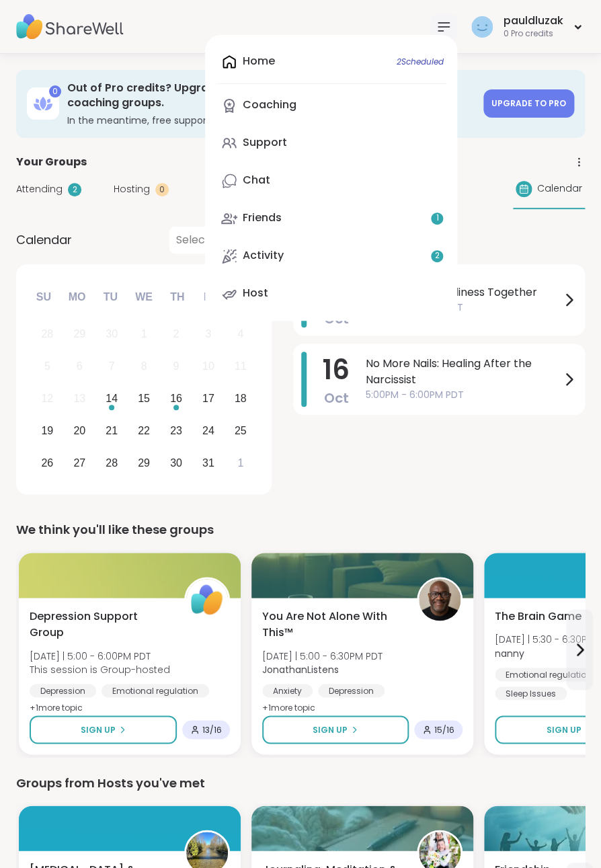  I want to click on div: Choose Sunday, October 26th, 2025, so click(47, 463).